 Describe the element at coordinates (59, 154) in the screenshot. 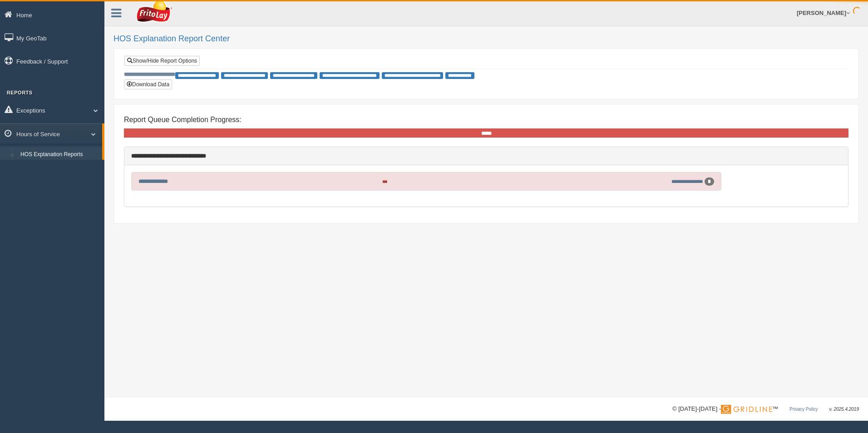

I see `a: HOS Explanation Reports` at that location.